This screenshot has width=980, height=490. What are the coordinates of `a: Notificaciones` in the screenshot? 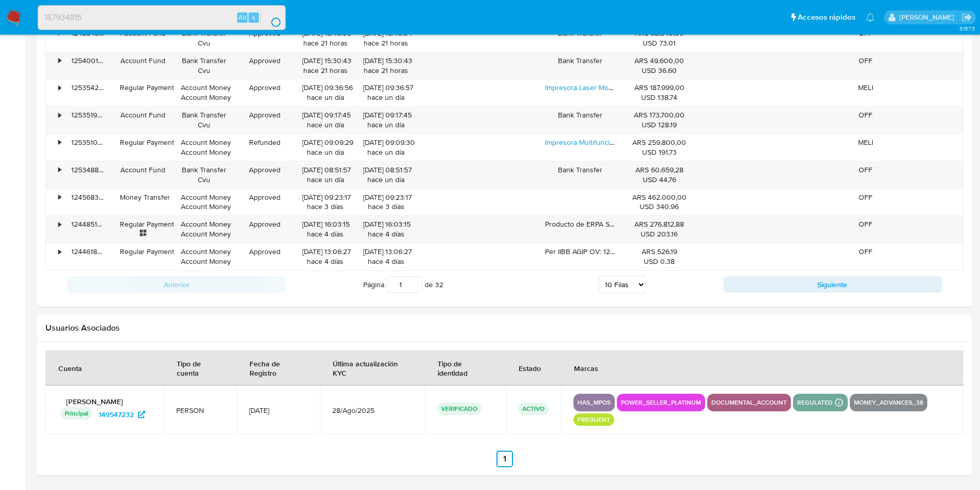 It's located at (870, 17).